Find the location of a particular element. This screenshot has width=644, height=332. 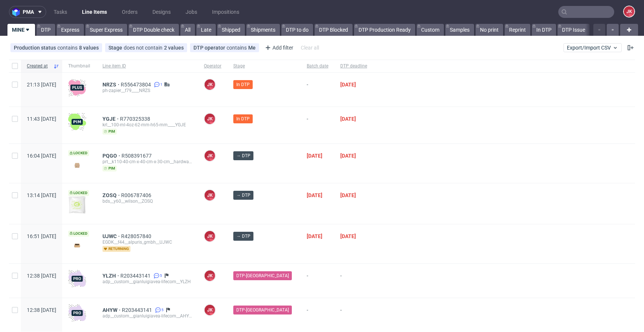

a: R428057840 is located at coordinates (136, 236).